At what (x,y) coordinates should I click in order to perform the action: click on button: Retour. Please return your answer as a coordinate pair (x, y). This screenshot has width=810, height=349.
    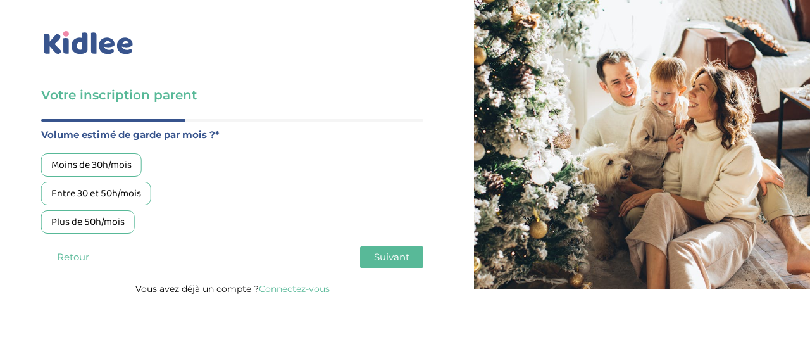
    Looking at the image, I should click on (73, 257).